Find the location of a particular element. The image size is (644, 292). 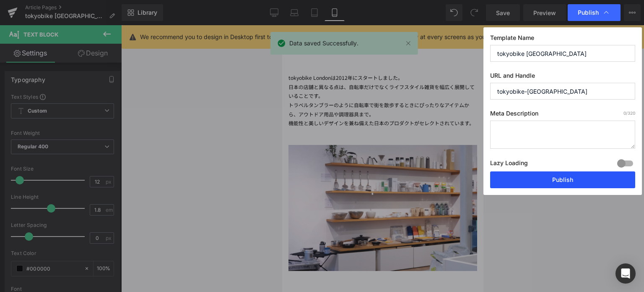

div: tokyobike Londonは2012年にスタートしました。 is located at coordinates (101, 57).